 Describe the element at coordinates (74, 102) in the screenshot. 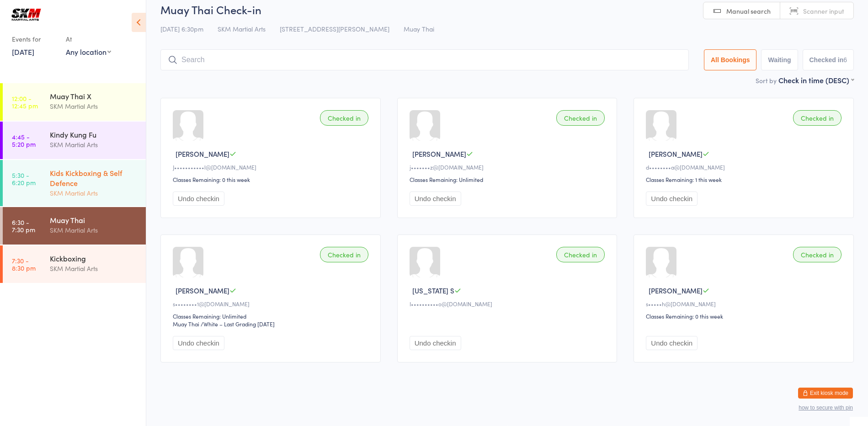

I see `a: 12:00 -12:45 pmMuay Thai XSKM Martial Arts` at that location.